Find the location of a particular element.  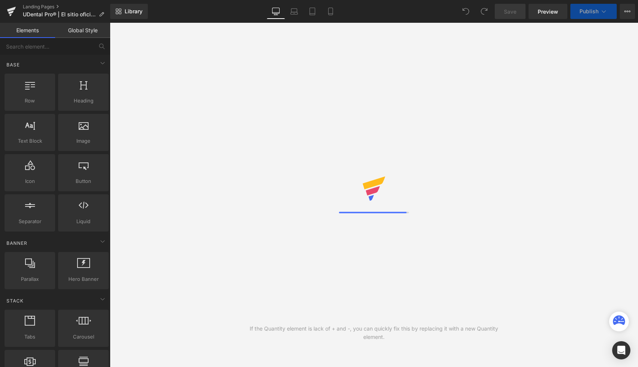

span: Image is located at coordinates (83, 141).